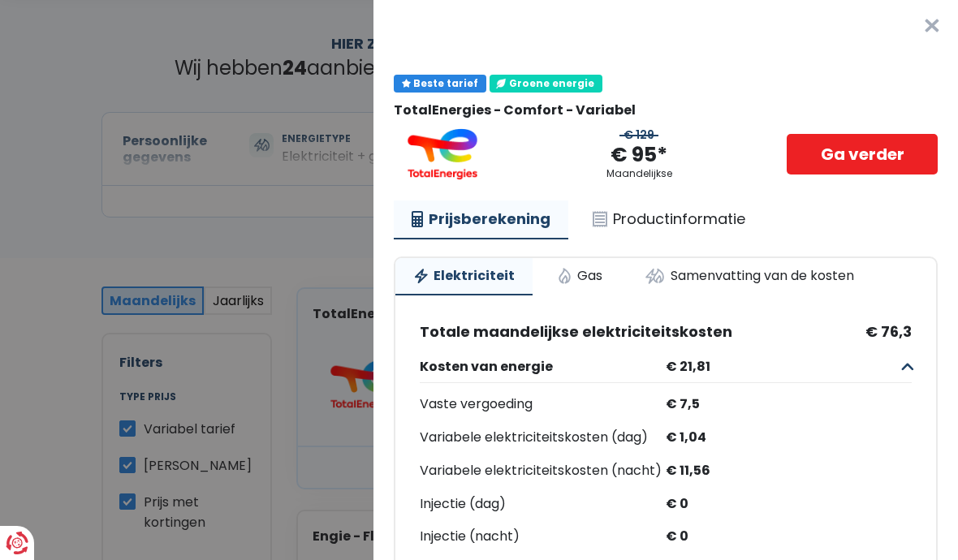 This screenshot has width=958, height=560. What do you see at coordinates (639, 155) in the screenshot?
I see `div: € 95*` at bounding box center [639, 155].